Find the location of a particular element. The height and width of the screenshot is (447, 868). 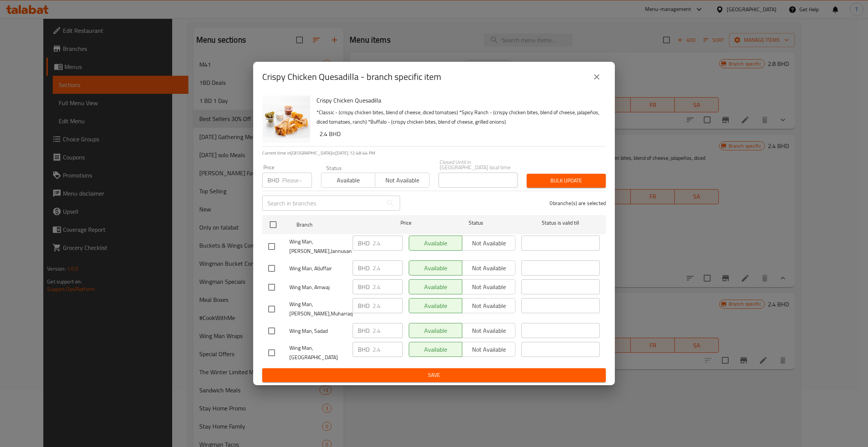

span: Save is located at coordinates (434, 375).